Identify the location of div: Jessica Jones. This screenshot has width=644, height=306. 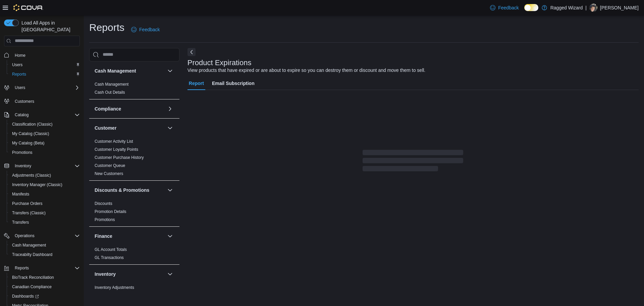
(593, 8).